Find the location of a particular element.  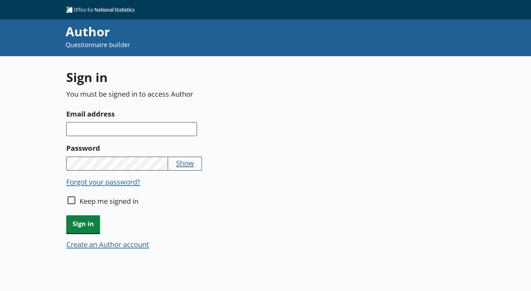

p: Questionnaire builder is located at coordinates (210, 45).